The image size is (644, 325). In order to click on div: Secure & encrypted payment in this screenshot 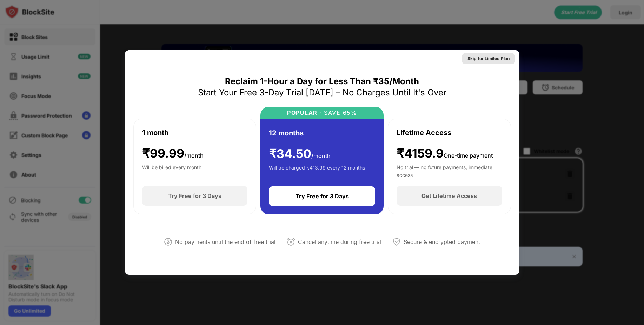, I will do `click(442, 242)`.